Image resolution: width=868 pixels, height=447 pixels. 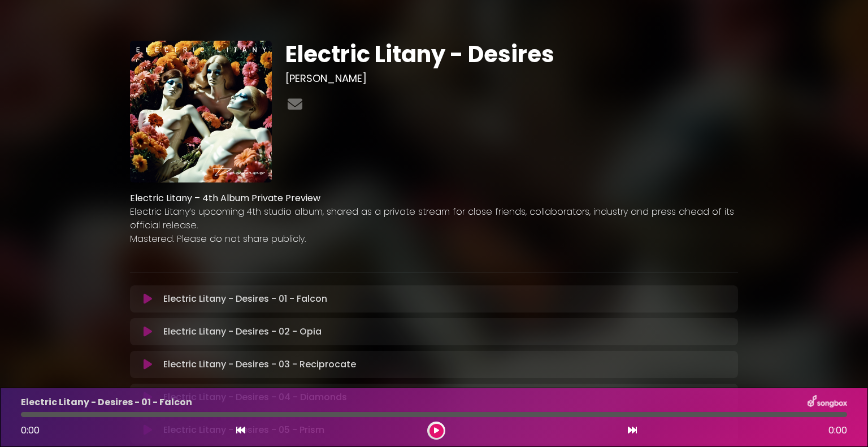 I want to click on p: Electric Litany - Desires - 02 - Opia, so click(x=242, y=331).